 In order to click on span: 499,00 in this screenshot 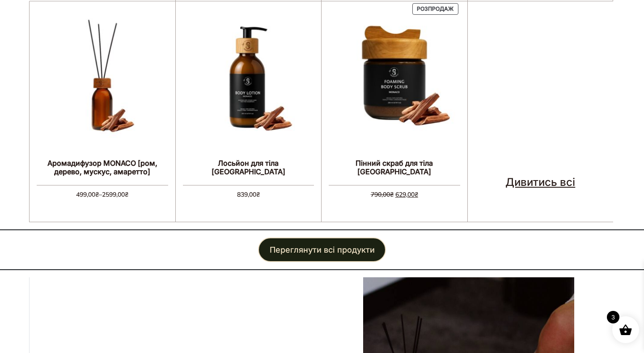, I will do `click(87, 195)`.